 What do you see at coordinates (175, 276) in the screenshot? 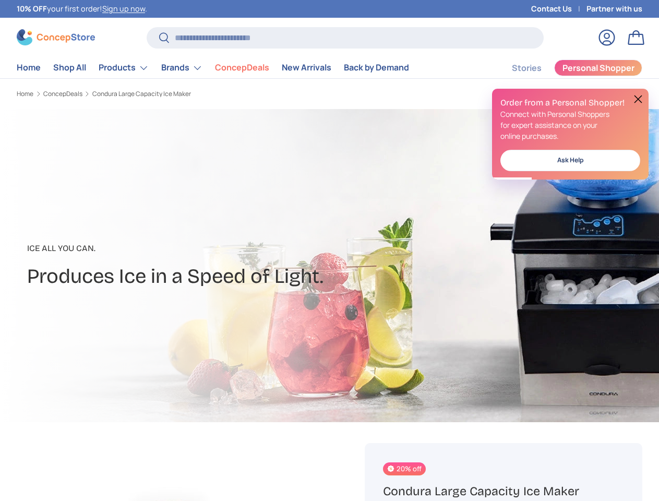
I see `h2: Produces Ice in a Speed of Light.` at bounding box center [175, 276].